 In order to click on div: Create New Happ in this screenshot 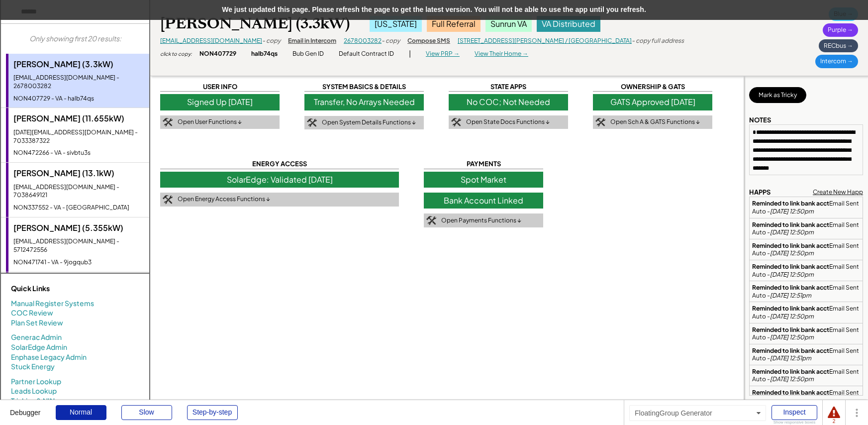, I will do `click(838, 192)`.